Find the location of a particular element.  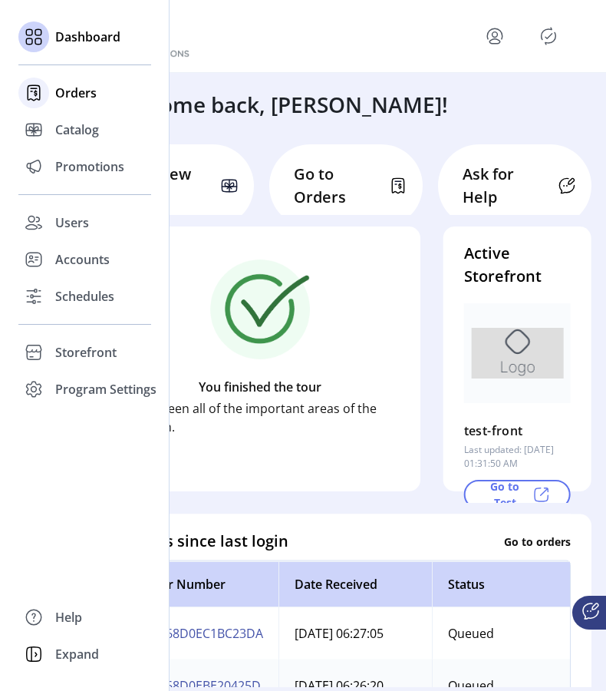

span: Program Settings is located at coordinates (106, 389).